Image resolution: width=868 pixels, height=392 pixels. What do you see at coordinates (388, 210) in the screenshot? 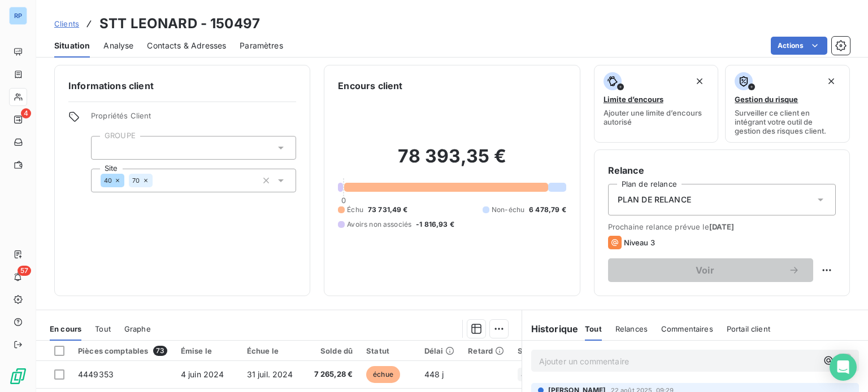
I see `span: 73 731,49 €` at bounding box center [388, 210].